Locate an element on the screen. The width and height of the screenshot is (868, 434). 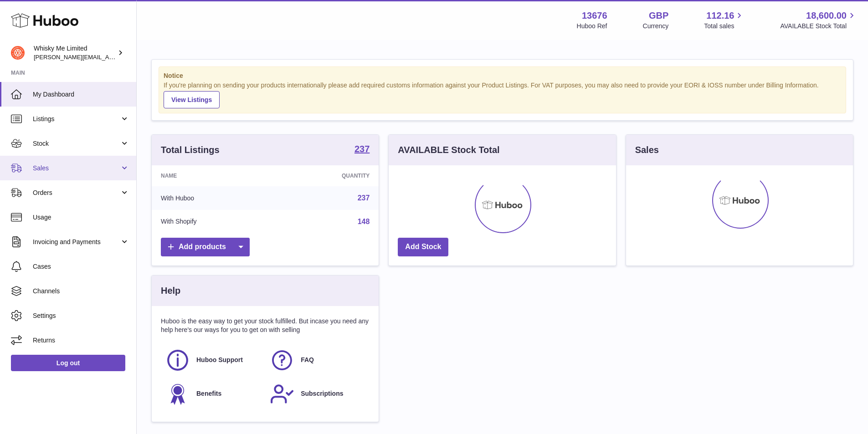
span: Subscriptions is located at coordinates (321, 393).